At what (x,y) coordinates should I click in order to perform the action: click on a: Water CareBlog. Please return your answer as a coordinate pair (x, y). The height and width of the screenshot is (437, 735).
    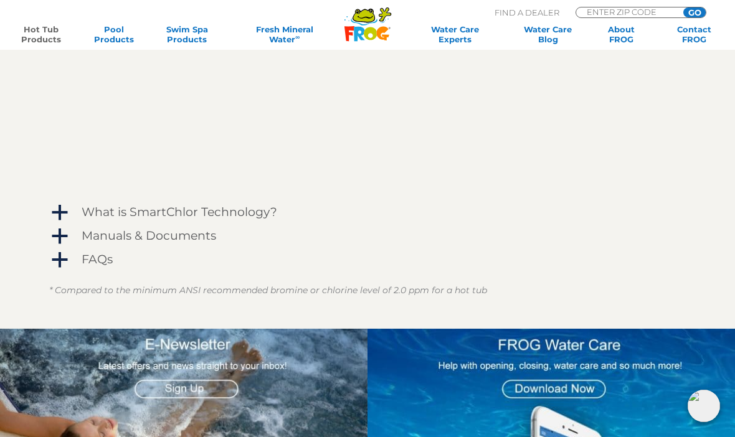
    Looking at the image, I should click on (547, 34).